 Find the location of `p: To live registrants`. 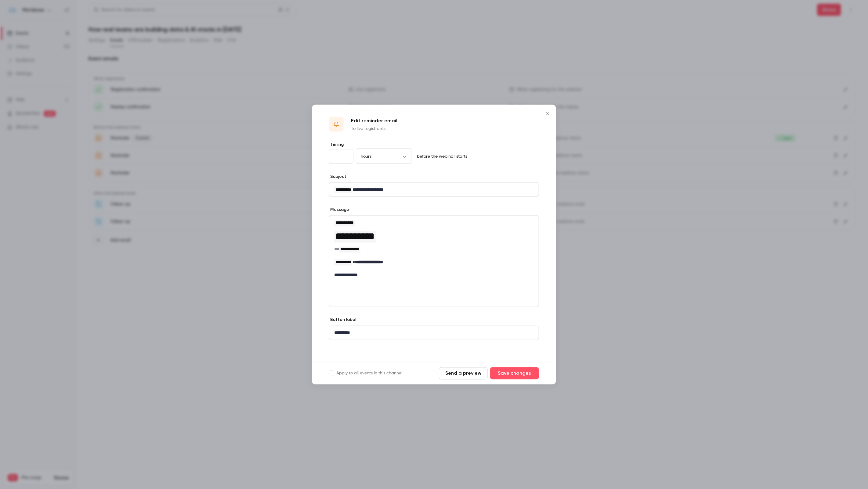

p: To live registrants is located at coordinates (374, 129).